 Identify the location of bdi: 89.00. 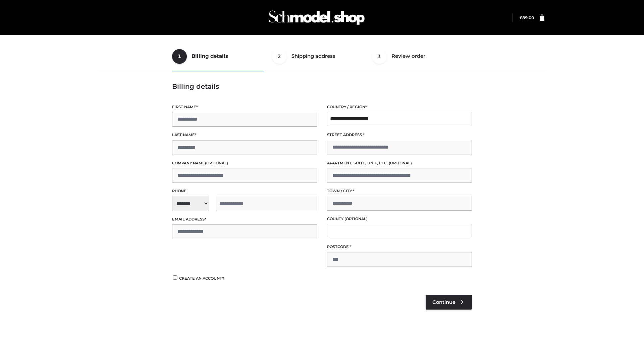
(527, 17).